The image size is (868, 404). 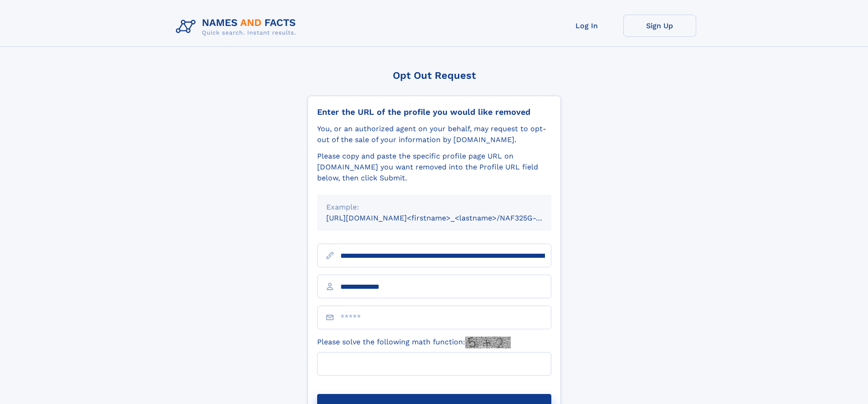 I want to click on a: Sign Up, so click(x=660, y=26).